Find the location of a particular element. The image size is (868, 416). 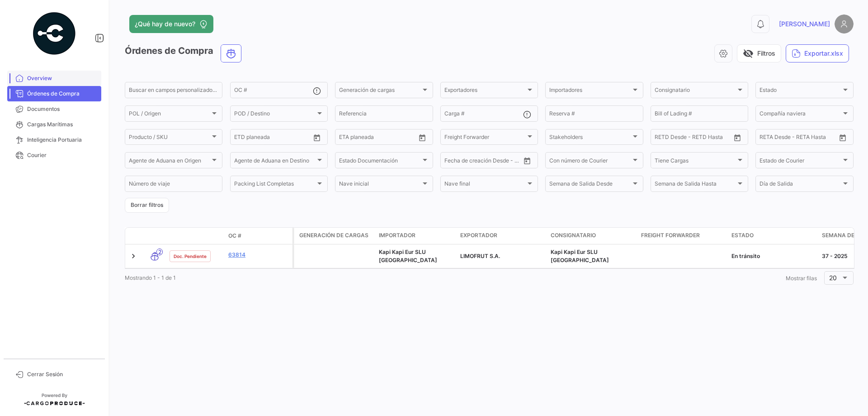

datatable-header-cell: Estado is located at coordinates (773, 236).